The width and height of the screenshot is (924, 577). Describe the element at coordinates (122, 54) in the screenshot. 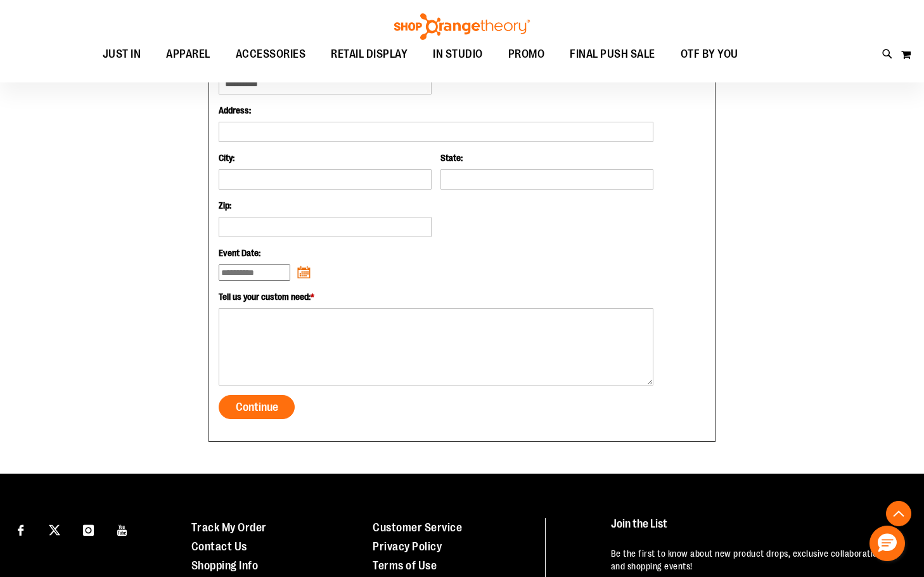

I see `span: JUST IN` at that location.